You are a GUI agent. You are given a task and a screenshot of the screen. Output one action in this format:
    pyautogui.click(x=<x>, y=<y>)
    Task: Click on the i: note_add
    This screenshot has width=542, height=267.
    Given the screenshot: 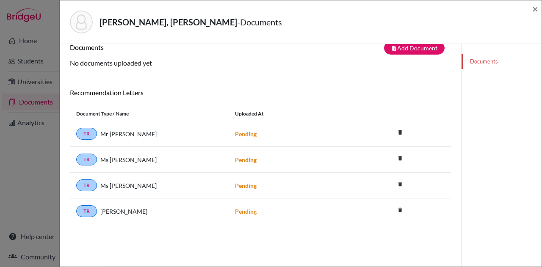 What is the action you would take?
    pyautogui.click(x=394, y=48)
    